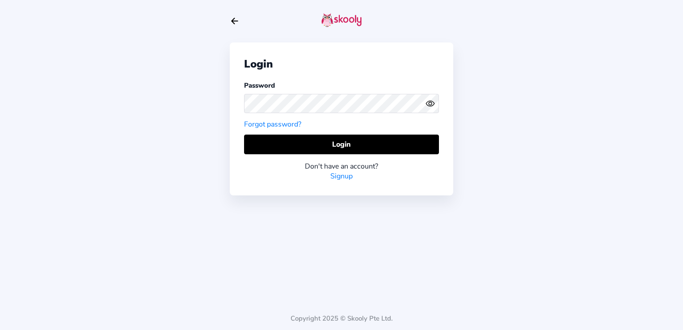 This screenshot has width=683, height=330. What do you see at coordinates (430, 103) in the screenshot?
I see `ion-icon: eye outline` at bounding box center [430, 103].